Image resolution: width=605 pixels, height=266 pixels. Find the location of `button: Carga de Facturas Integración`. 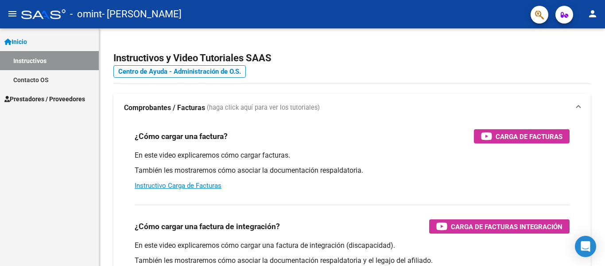

button: Carga de Facturas Integración is located at coordinates (500, 226).